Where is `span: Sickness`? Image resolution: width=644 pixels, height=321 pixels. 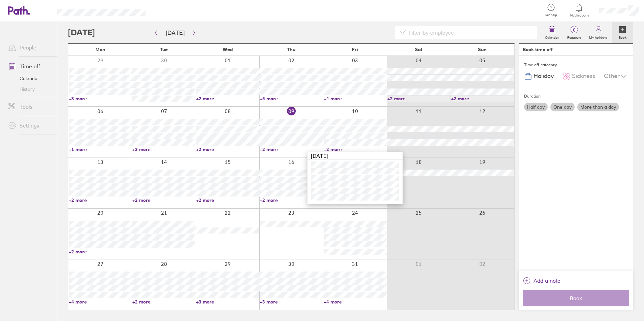
span: Sickness is located at coordinates (583, 76).